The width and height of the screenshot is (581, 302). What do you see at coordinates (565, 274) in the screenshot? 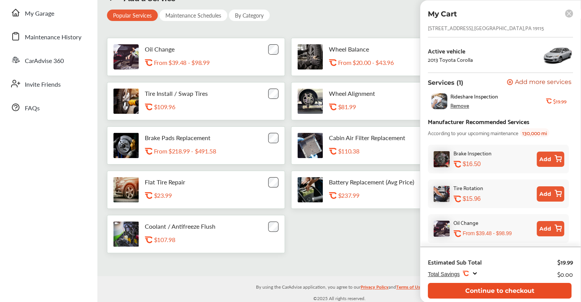
I see `div: $0.00` at bounding box center [565, 274].